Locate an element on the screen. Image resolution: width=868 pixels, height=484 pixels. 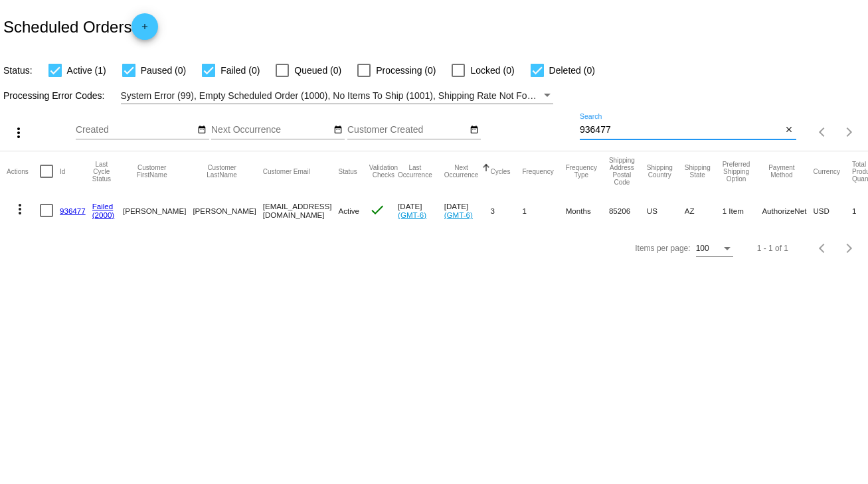
mat-select: Items per page: is located at coordinates (715, 249).